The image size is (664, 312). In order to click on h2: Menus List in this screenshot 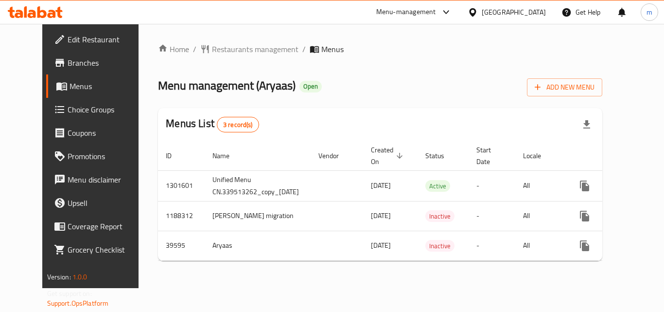, I will do `click(212, 124)`.